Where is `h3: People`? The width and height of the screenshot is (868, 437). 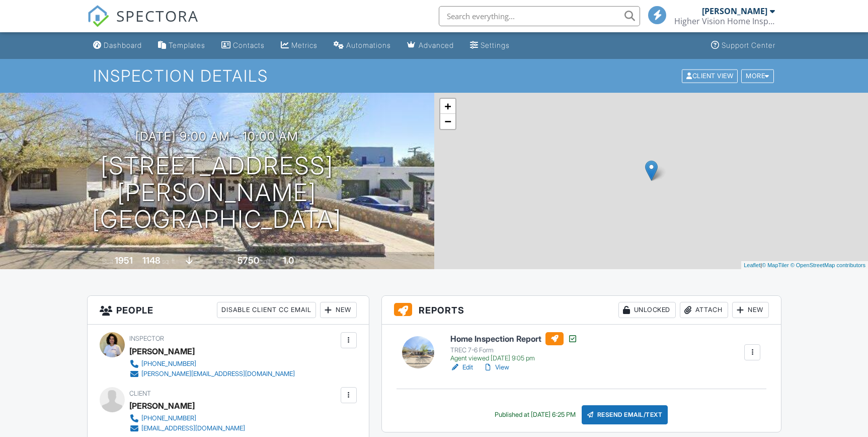
h3: People is located at coordinates (228, 310).